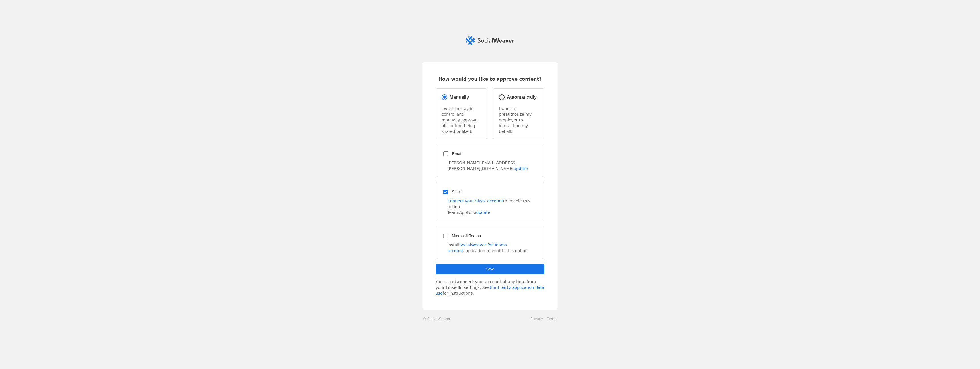 This screenshot has width=980, height=369. What do you see at coordinates (552, 319) in the screenshot?
I see `a: Terms` at bounding box center [552, 319].